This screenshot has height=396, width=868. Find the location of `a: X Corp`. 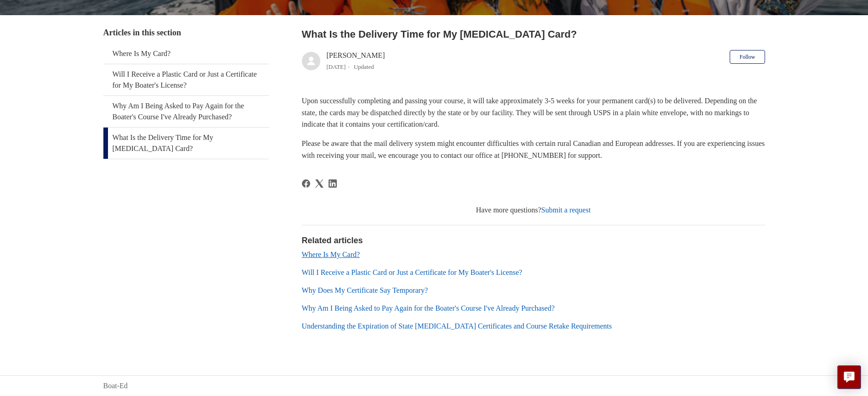

a: X Corp is located at coordinates (319, 184).